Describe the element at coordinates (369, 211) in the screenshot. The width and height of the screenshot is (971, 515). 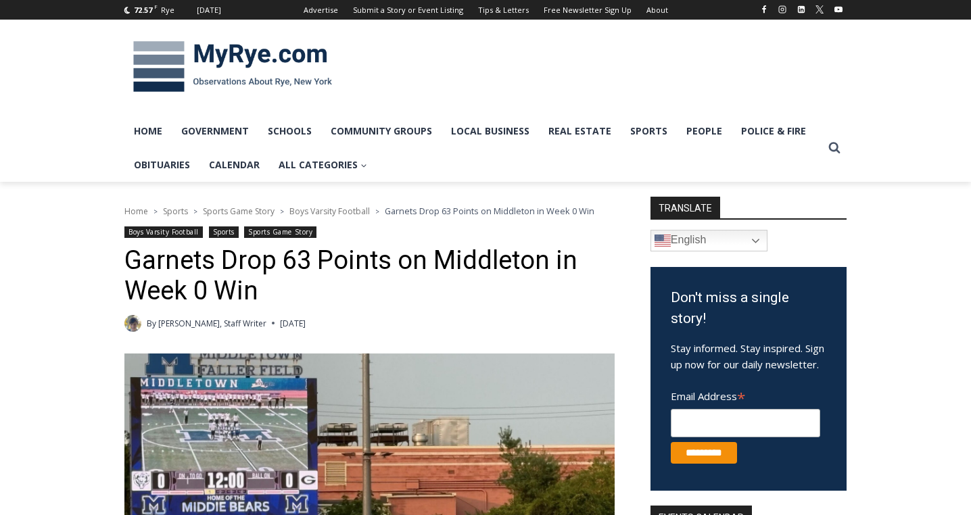
I see `nav: Breadcrumbs` at that location.